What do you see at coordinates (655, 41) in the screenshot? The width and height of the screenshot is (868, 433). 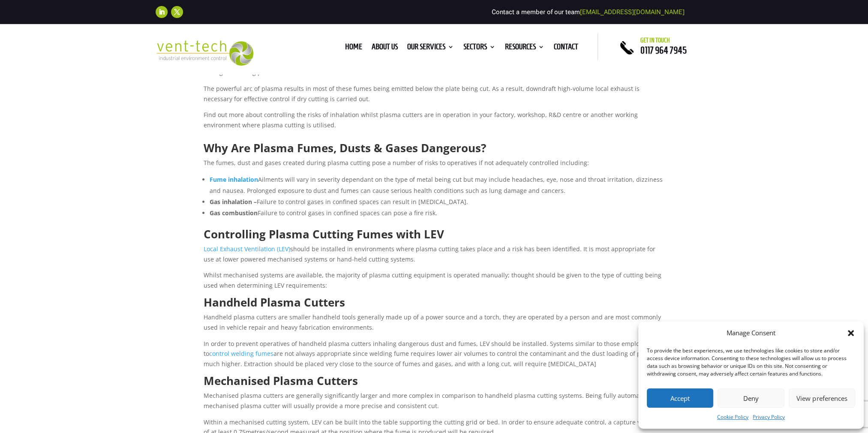 I see `span: Get in touch` at bounding box center [655, 41].